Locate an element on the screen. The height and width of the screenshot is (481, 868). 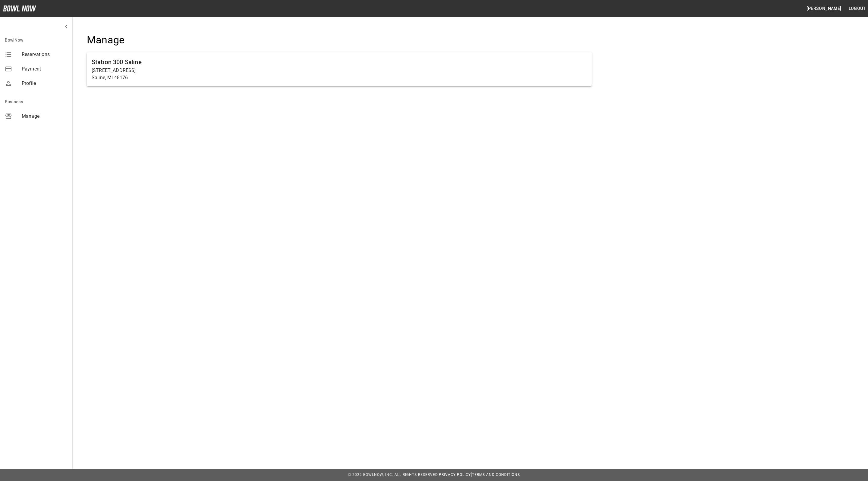
a: Terms and Conditions is located at coordinates (496, 474).